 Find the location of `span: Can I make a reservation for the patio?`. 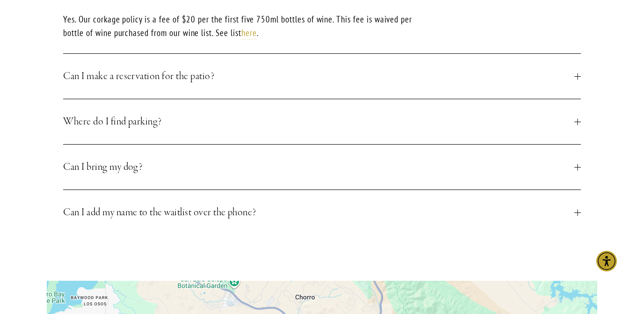

span: Can I make a reservation for the patio? is located at coordinates (319, 76).